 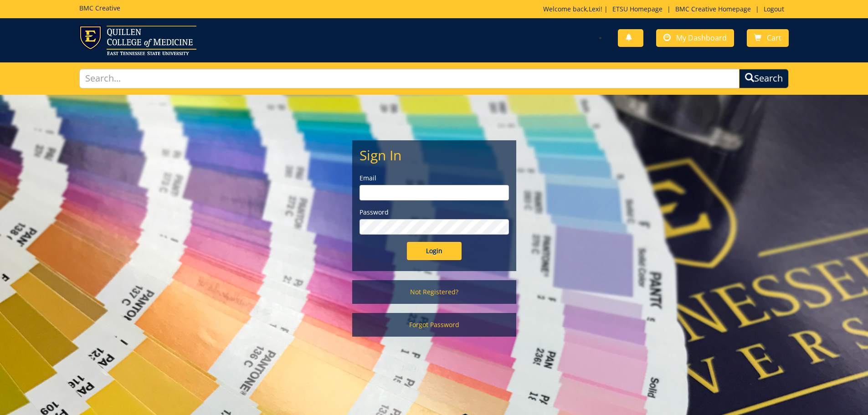 I want to click on a: Lexi, so click(x=595, y=9).